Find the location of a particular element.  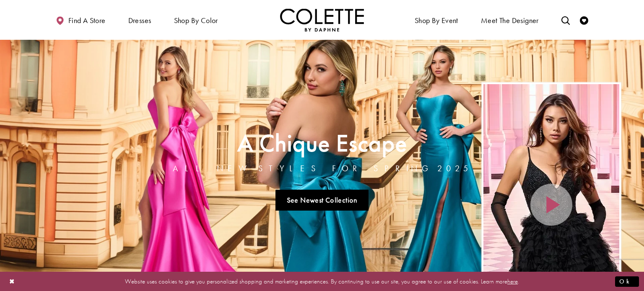

ul: Slider Links is located at coordinates (322, 200).